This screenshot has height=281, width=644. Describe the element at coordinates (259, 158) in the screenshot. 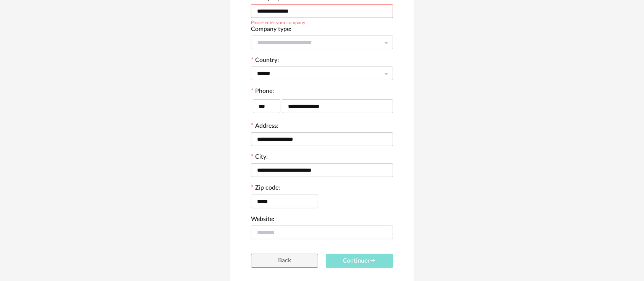

I see `label: City:` at that location.